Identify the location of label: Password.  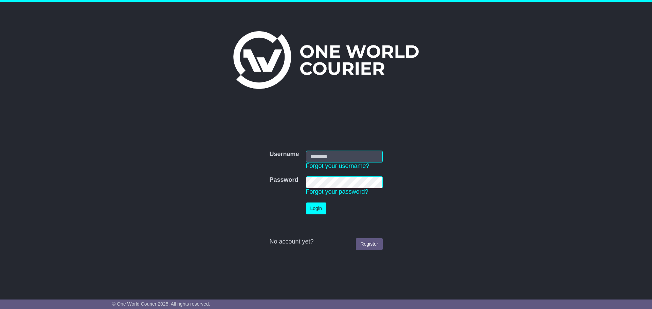
(284, 180).